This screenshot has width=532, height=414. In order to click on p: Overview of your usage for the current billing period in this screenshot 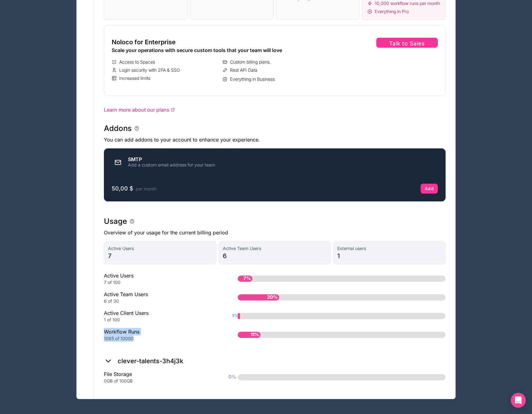, I will do `click(275, 233)`.